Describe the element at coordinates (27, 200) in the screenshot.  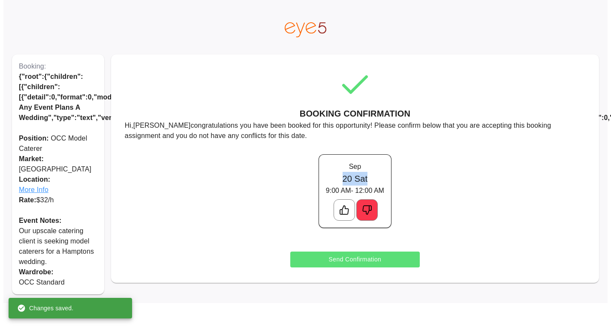
I see `span: Rate:` at that location.